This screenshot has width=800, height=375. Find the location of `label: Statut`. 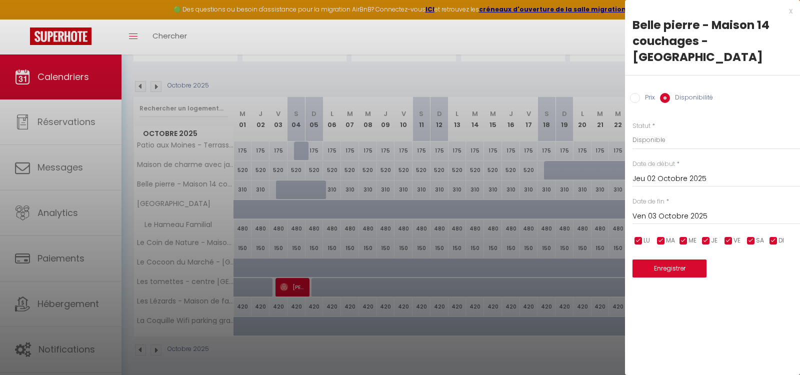

label: Statut is located at coordinates (642, 126).